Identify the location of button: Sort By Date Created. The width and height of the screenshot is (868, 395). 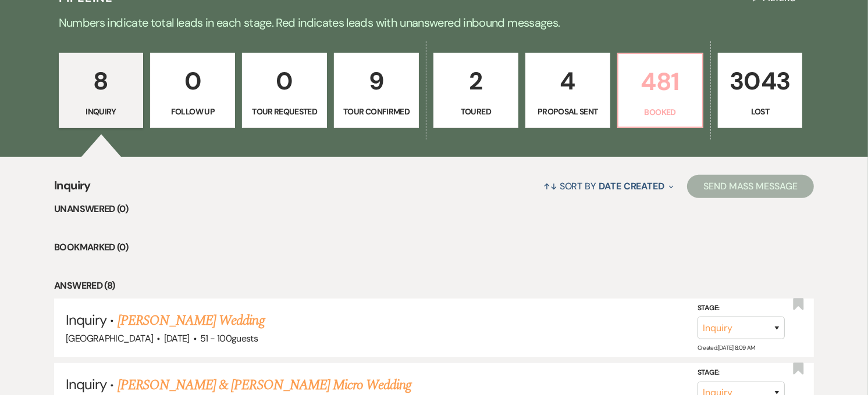
(609, 186).